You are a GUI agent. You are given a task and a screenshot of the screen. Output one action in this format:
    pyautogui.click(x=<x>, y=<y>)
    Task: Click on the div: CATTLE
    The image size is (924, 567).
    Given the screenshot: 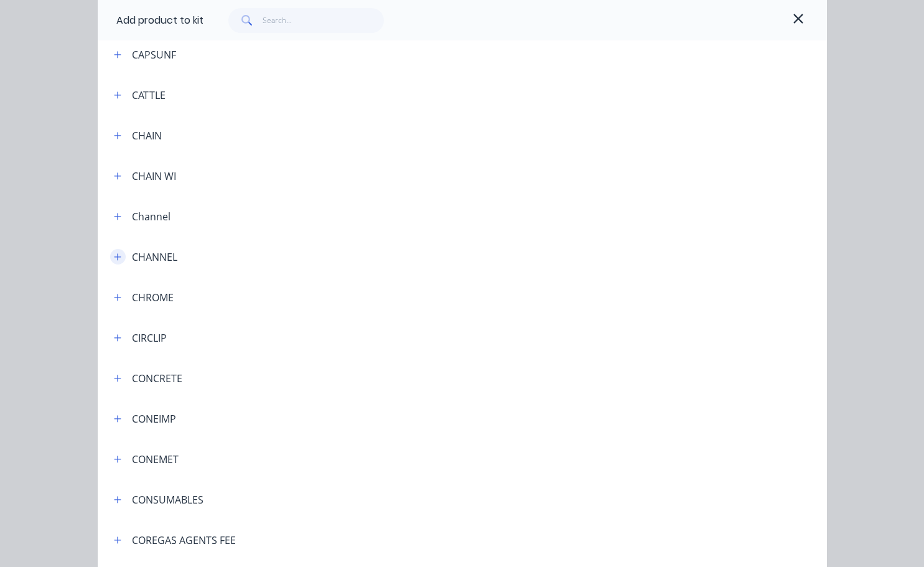 What is the action you would take?
    pyautogui.click(x=149, y=95)
    